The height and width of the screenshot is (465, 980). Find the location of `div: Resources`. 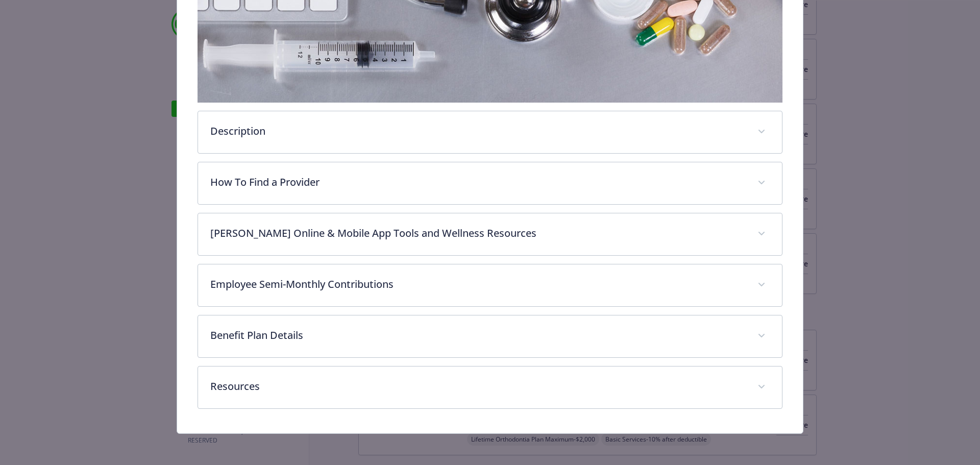

div: Resources is located at coordinates (490, 388).